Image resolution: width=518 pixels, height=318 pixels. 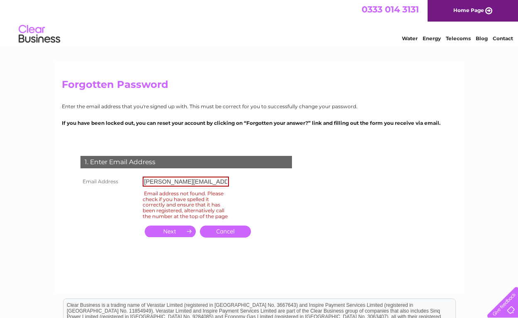 I want to click on h2: Forgotten Password, so click(x=259, y=87).